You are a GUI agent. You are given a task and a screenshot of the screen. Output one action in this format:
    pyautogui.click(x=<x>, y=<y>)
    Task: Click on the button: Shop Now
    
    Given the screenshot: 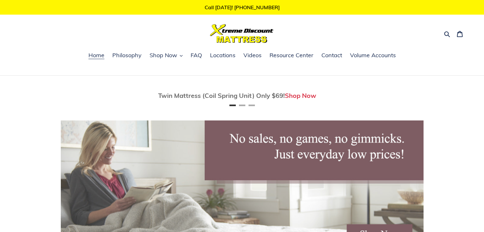 What is the action you would take?
    pyautogui.click(x=166, y=56)
    